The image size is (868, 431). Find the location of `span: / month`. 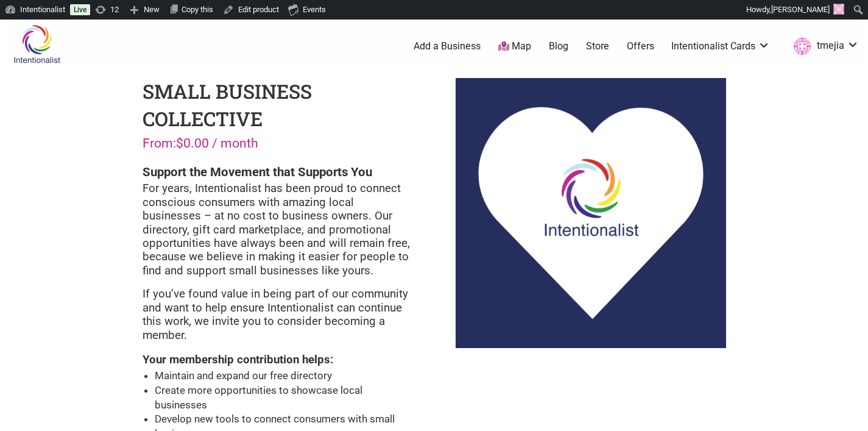

span: / month is located at coordinates (235, 143).